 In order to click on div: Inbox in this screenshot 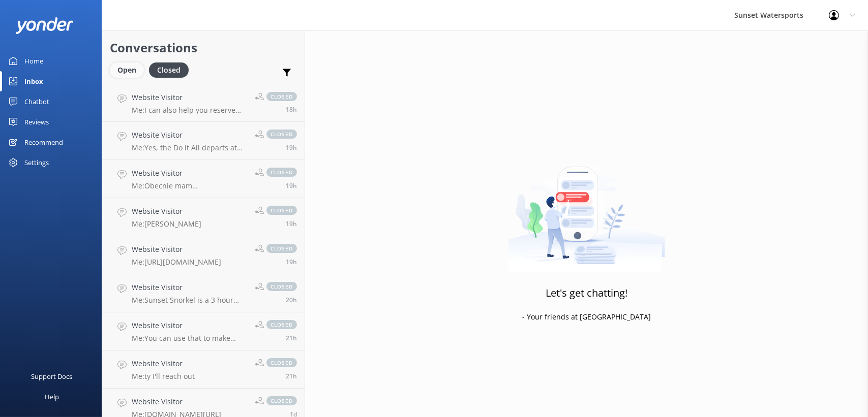, I will do `click(34, 81)`.